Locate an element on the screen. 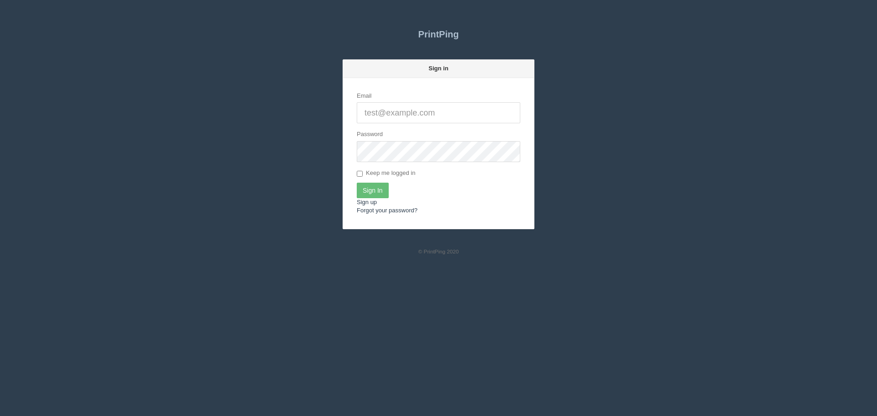 Image resolution: width=877 pixels, height=416 pixels. label: Password is located at coordinates (369, 134).